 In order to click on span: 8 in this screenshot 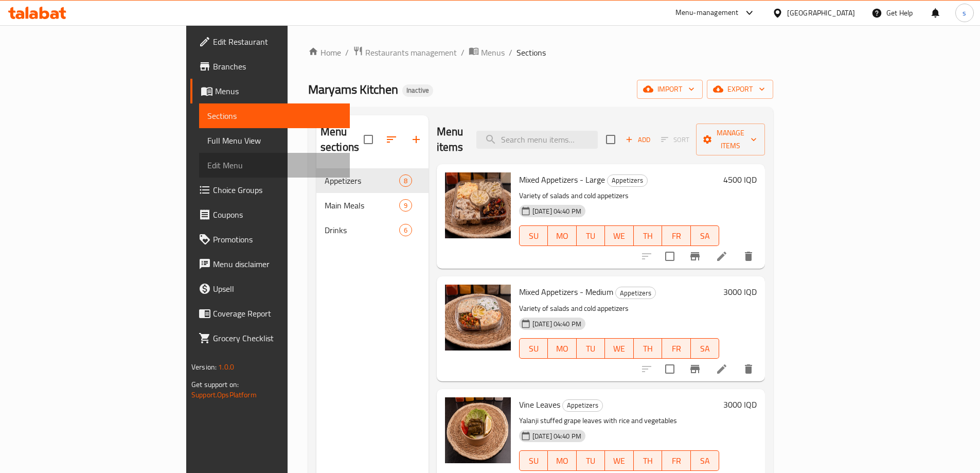, I will do `click(405, 180)`.